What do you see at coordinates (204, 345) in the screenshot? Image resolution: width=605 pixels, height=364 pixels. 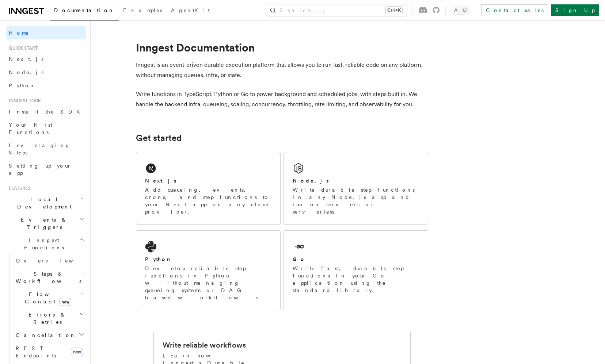 I see `h2: Write reliable workflows` at bounding box center [204, 345].